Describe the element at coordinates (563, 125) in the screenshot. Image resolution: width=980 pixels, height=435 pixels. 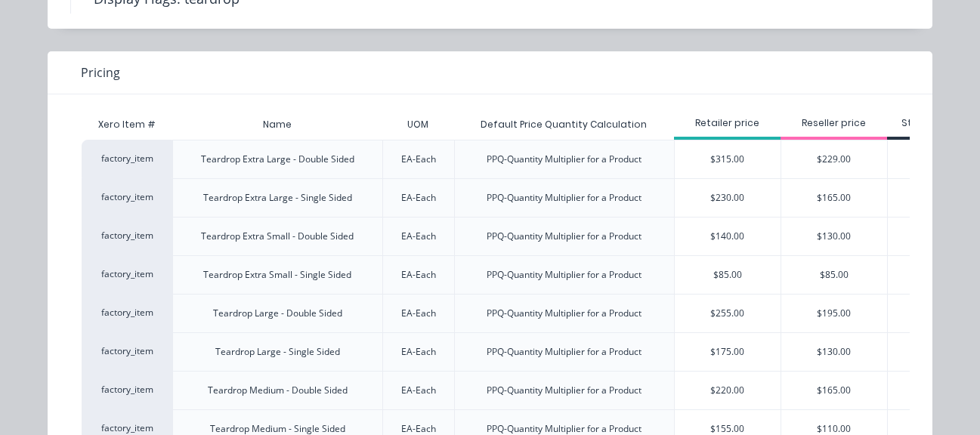
I see `div: Default Price Quantity Calculation` at that location.